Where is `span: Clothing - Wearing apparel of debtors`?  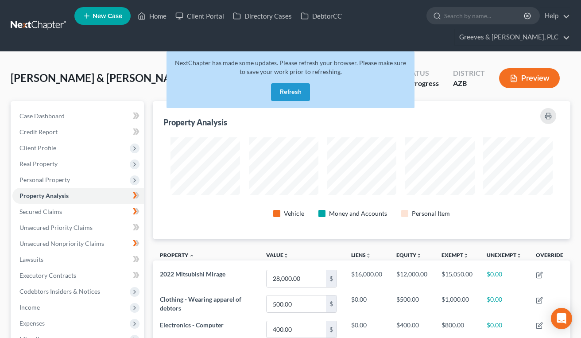
span: Clothing - Wearing apparel of debtors is located at coordinates (201, 303).